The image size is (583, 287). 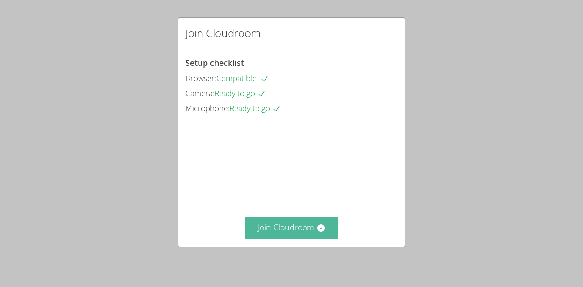 I want to click on span: Setup checklist, so click(x=214, y=63).